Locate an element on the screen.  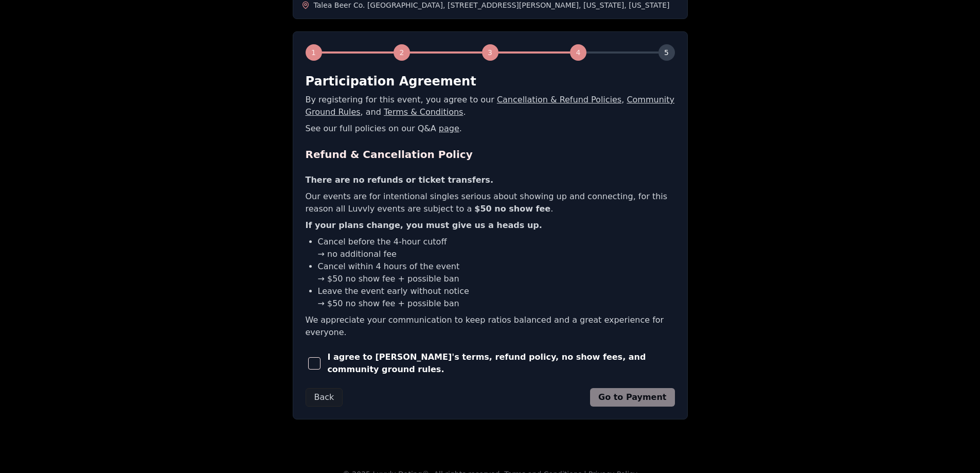
p: See our full policies on our Q&A . is located at coordinates (490, 129).